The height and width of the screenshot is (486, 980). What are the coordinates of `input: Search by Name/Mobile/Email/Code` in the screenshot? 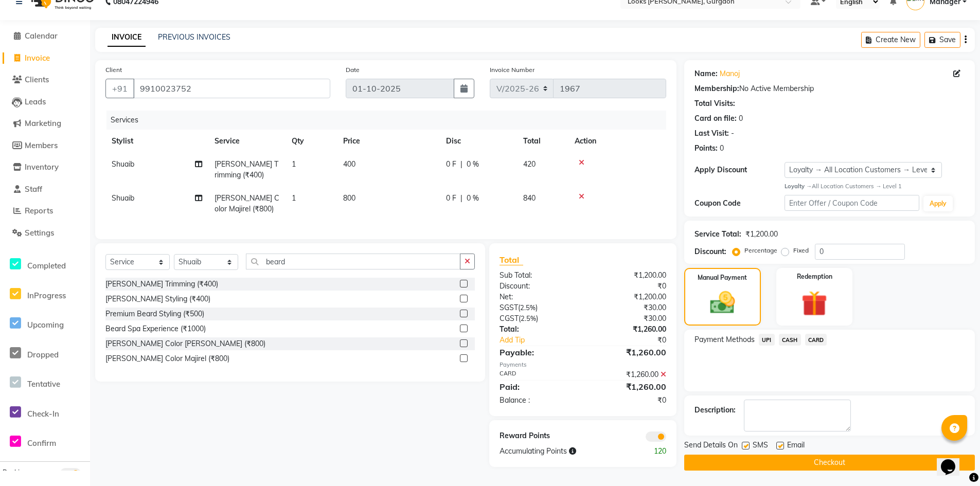 It's located at (232, 88).